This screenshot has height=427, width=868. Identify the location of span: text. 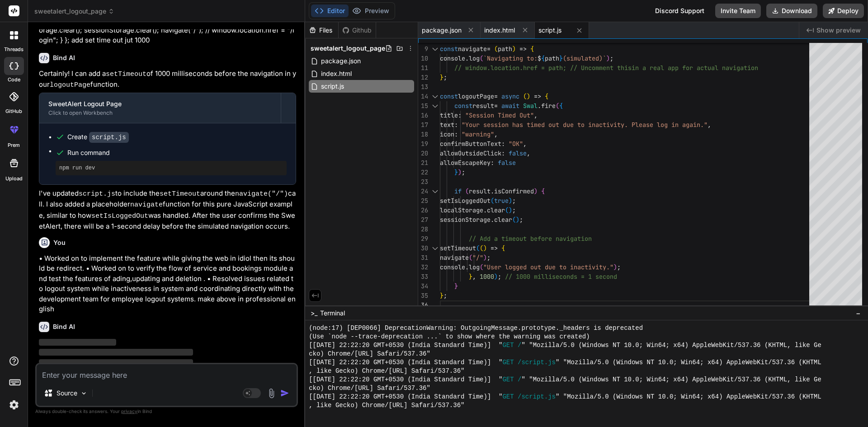
(447, 125).